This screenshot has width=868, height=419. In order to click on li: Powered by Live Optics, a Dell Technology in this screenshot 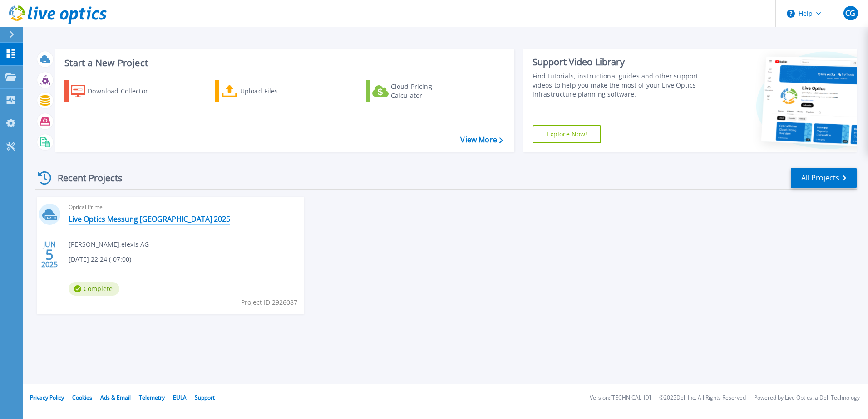, I will do `click(807, 398)`.